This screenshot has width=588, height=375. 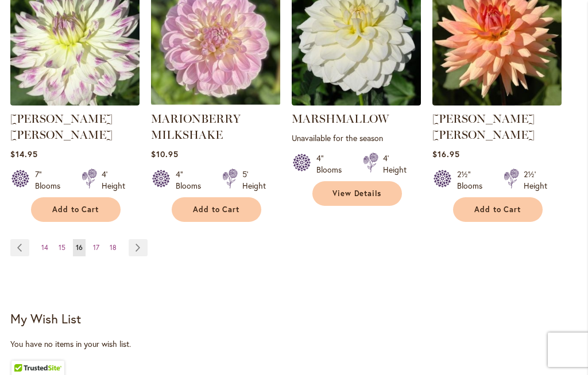 What do you see at coordinates (357, 193) in the screenshot?
I see `span: View Details` at bounding box center [357, 193].